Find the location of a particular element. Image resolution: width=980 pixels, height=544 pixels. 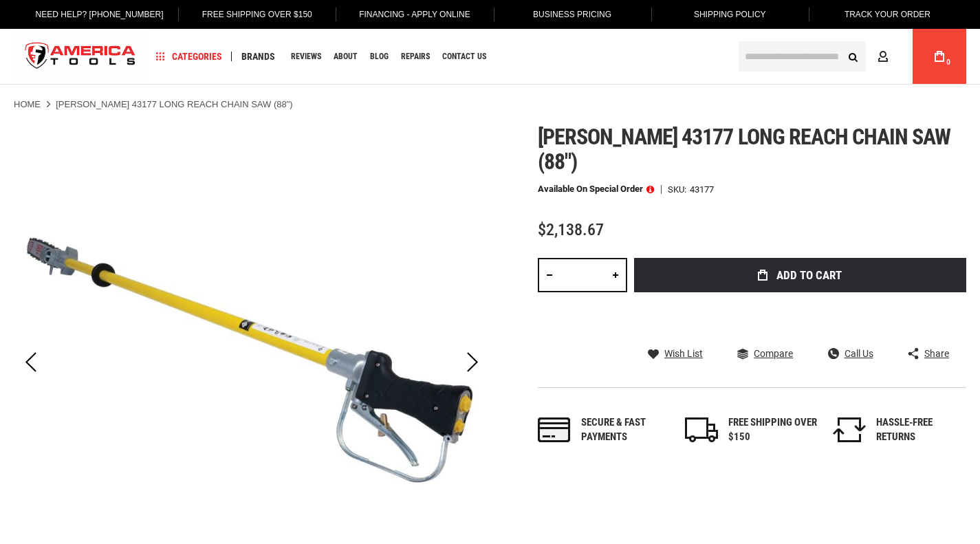

span: Shipping Policy is located at coordinates (730, 15).